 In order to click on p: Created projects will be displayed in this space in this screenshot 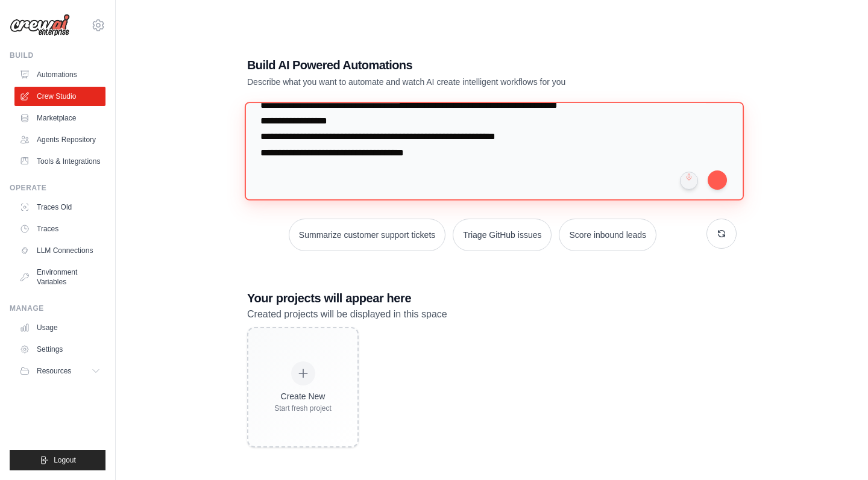, I will do `click(492, 314)`.